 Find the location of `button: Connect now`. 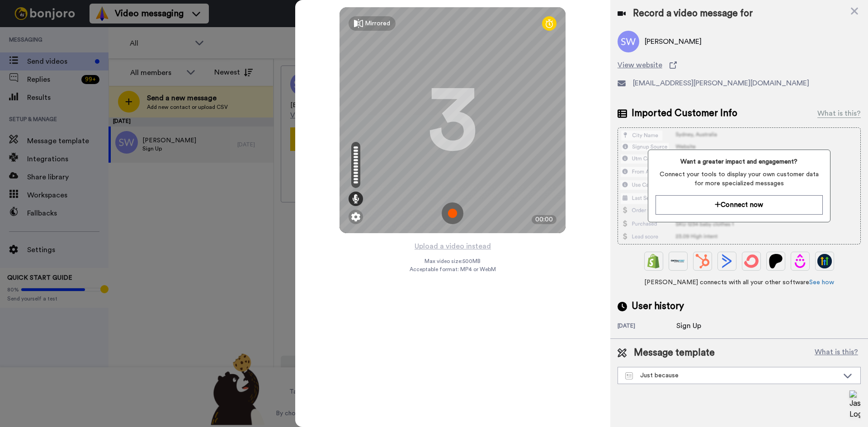

button: Connect now is located at coordinates (739, 204).